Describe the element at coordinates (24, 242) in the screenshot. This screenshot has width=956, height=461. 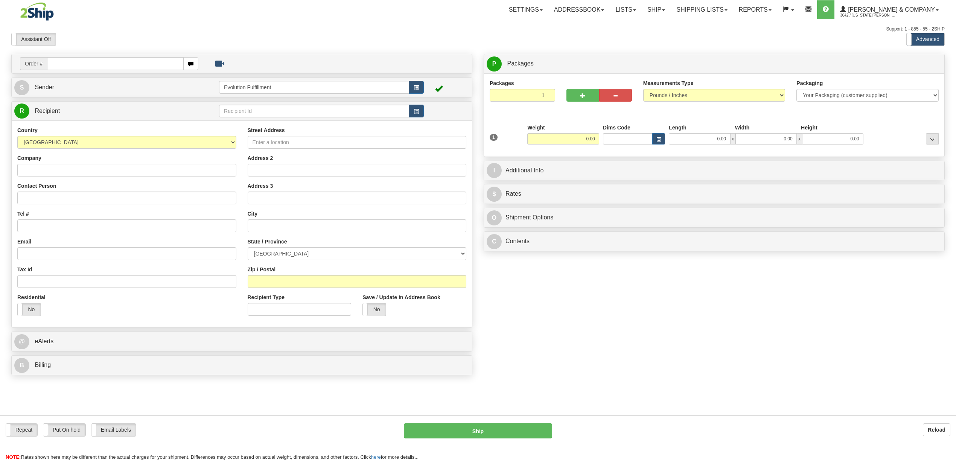
I see `label: Email` at that location.